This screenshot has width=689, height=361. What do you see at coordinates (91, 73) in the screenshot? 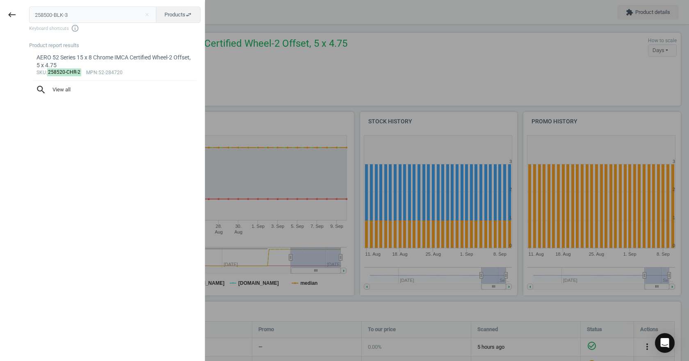
I see `span: mpn` at bounding box center [91, 73].